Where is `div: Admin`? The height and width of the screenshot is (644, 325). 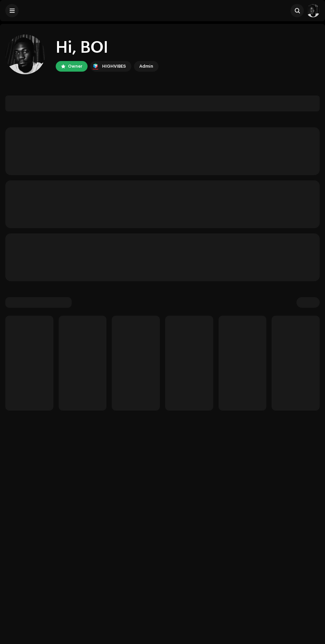
div: Admin is located at coordinates (146, 66).